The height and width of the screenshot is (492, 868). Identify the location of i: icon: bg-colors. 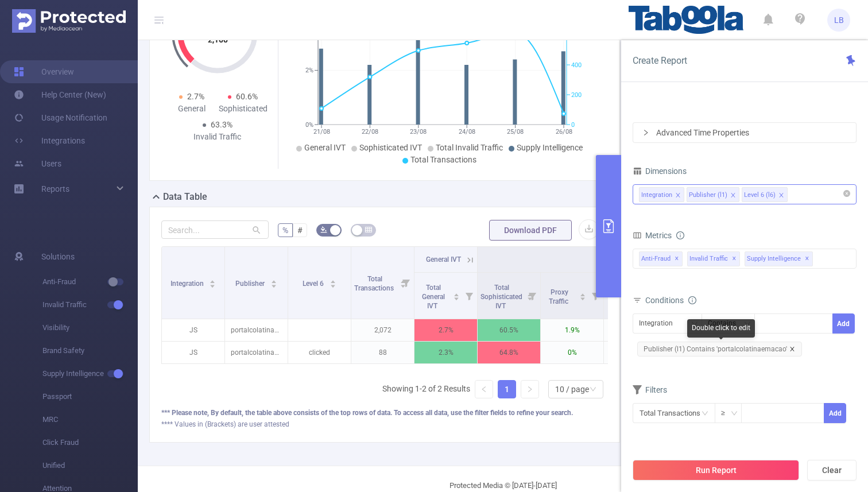
(324, 230).